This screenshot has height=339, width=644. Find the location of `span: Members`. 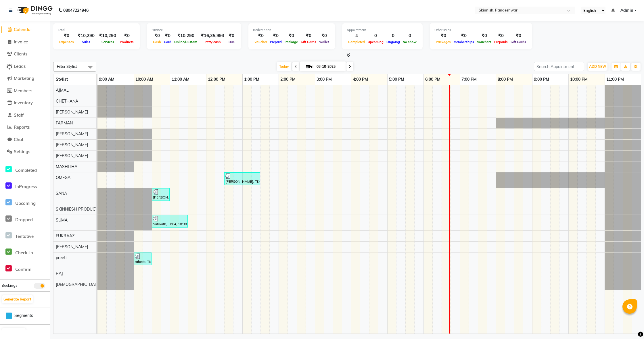

span: Members is located at coordinates (23, 91).